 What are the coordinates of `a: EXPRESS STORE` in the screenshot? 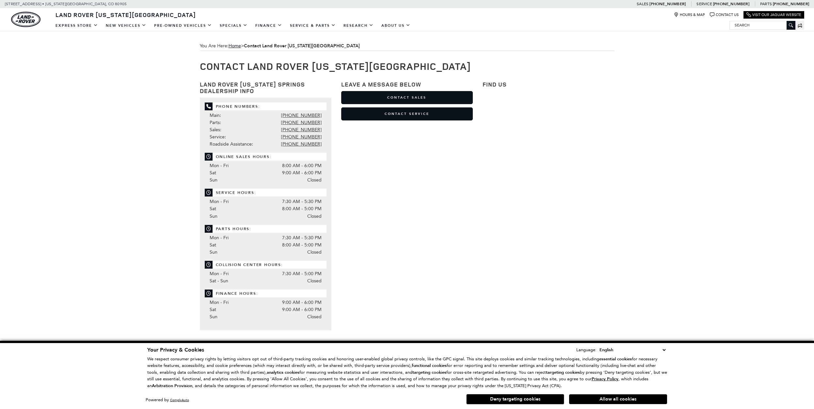 It's located at (77, 25).